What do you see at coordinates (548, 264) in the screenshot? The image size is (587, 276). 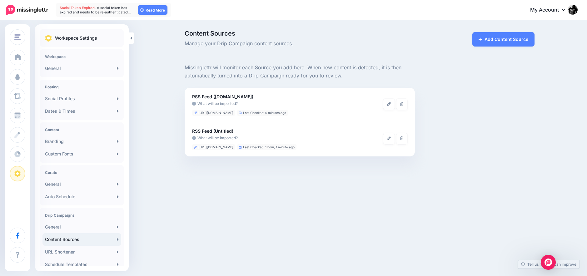 I see `a: Tell us how we can improve` at bounding box center [548, 264].